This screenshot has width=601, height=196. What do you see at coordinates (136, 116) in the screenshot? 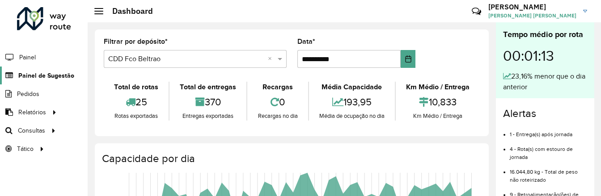
I see `div: Rotas exportadas` at bounding box center [136, 116].